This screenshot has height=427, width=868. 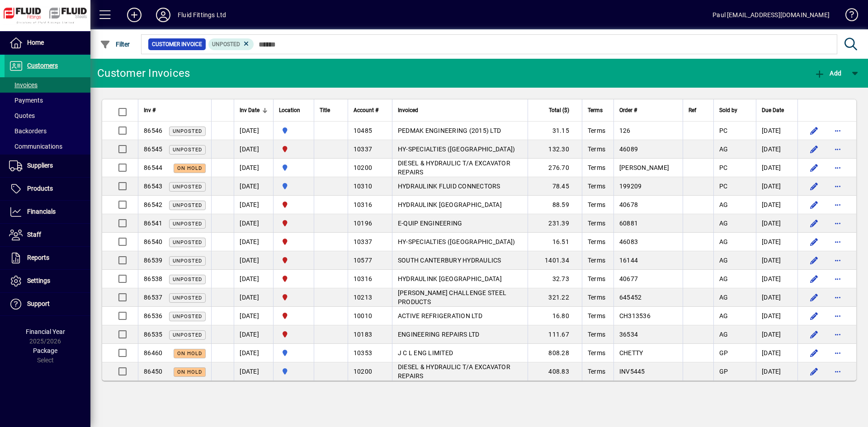 What do you see at coordinates (331, 110) in the screenshot?
I see `div: Title` at bounding box center [331, 110].